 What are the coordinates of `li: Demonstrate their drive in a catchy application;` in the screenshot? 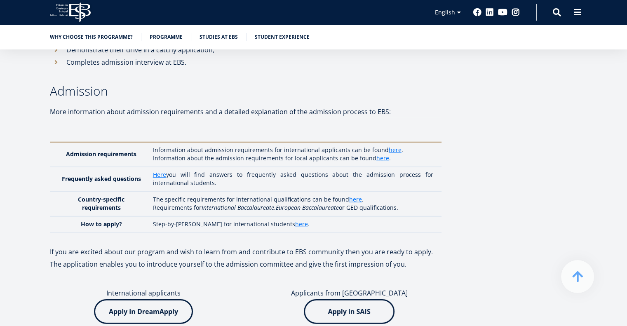 It's located at (246, 50).